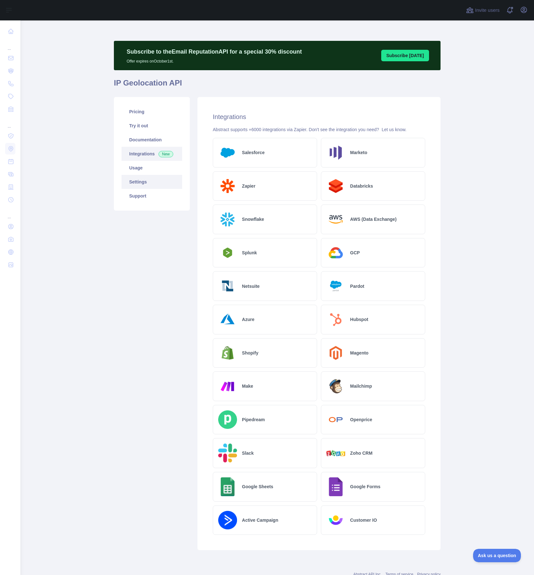  What do you see at coordinates (487, 10) in the screenshot?
I see `span: Invite users` at bounding box center [487, 10].